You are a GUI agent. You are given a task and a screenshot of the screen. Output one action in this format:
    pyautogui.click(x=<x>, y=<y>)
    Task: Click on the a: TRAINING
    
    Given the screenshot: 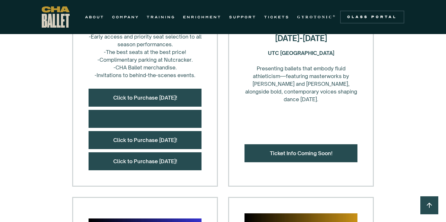 What is the action you would take?
    pyautogui.click(x=161, y=17)
    